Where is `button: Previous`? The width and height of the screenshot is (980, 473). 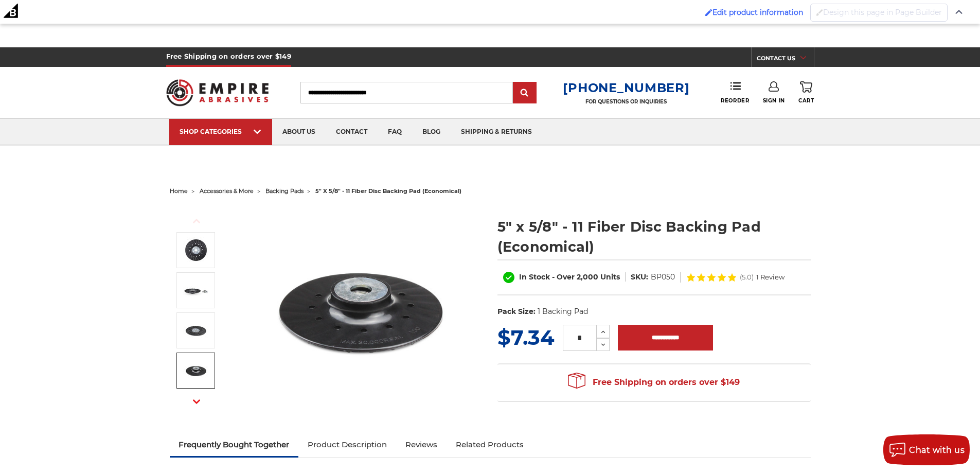 button: Previous is located at coordinates (197, 221).